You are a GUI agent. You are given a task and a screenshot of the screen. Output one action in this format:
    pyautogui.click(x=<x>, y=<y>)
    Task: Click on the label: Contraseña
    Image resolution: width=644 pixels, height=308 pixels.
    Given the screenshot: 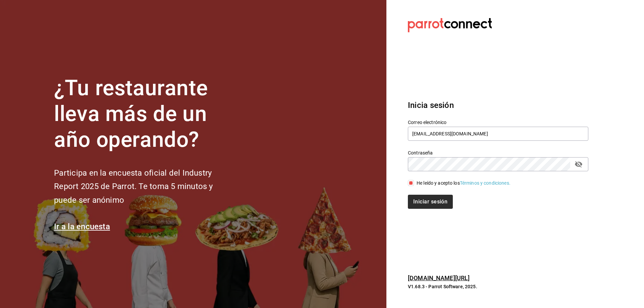 What is the action you would take?
    pyautogui.click(x=498, y=153)
    